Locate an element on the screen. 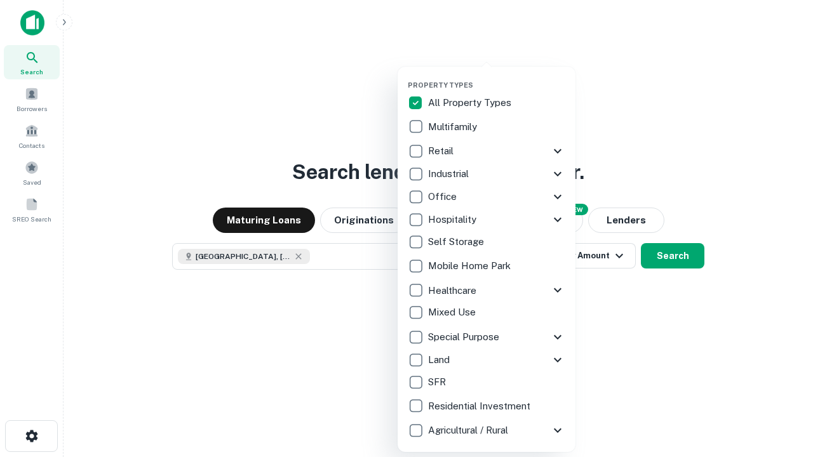 The height and width of the screenshot is (457, 813). p: Agricultural / Rural is located at coordinates (470, 431).